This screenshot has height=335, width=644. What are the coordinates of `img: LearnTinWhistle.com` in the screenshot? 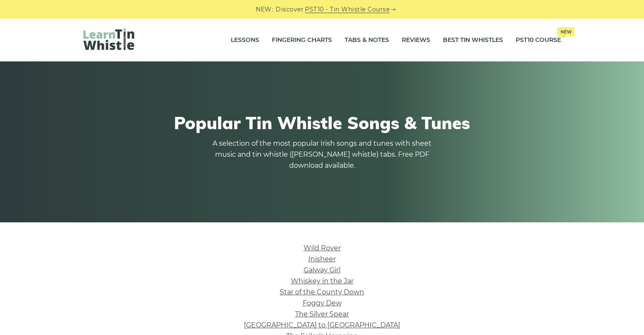 It's located at (109, 39).